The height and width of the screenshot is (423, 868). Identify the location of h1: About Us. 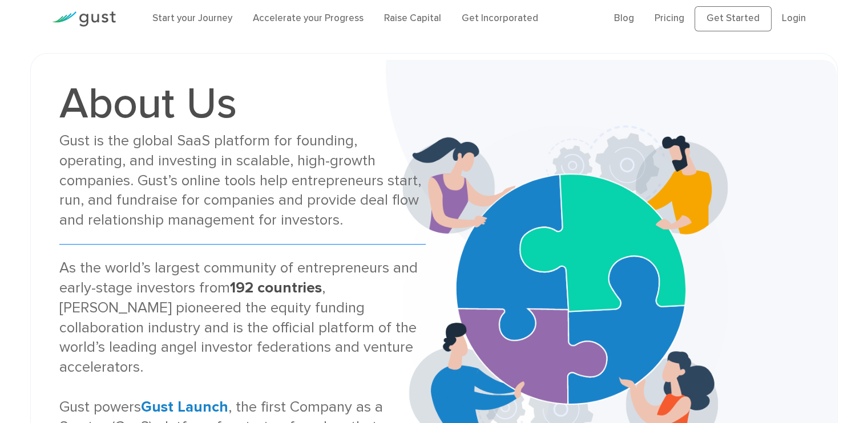
(242, 103).